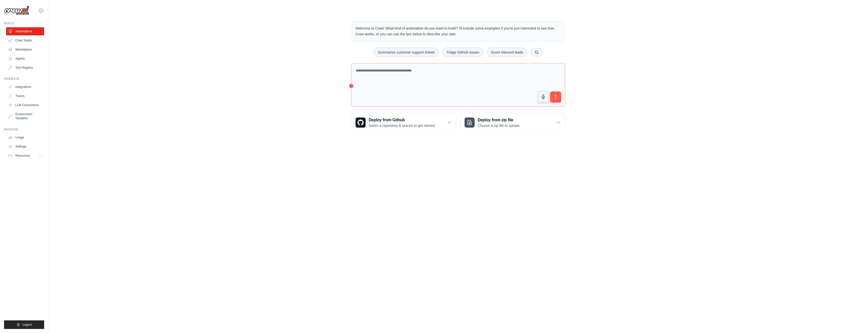  What do you see at coordinates (499, 120) in the screenshot?
I see `h3: Deploy from zip file` at bounding box center [499, 120].